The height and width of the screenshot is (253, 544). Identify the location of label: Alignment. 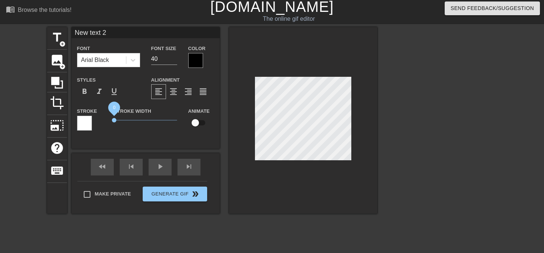
(165, 80).